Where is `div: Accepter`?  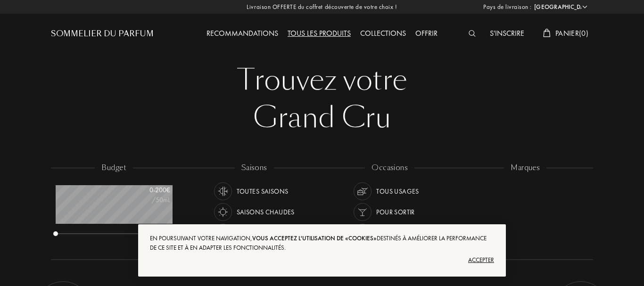
div: Accepter is located at coordinates (322, 260).